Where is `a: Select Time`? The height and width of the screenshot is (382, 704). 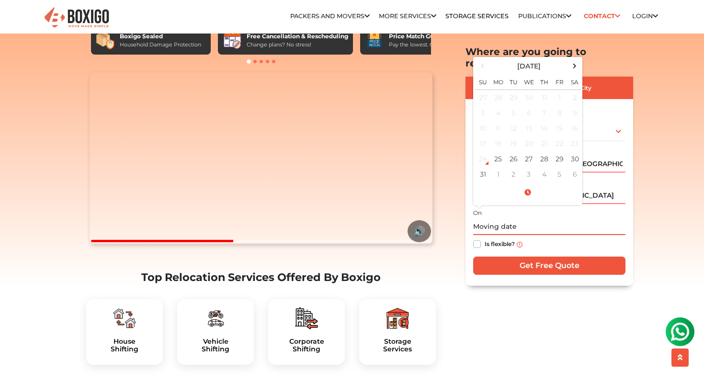 a: Select Time is located at coordinates (528, 193).